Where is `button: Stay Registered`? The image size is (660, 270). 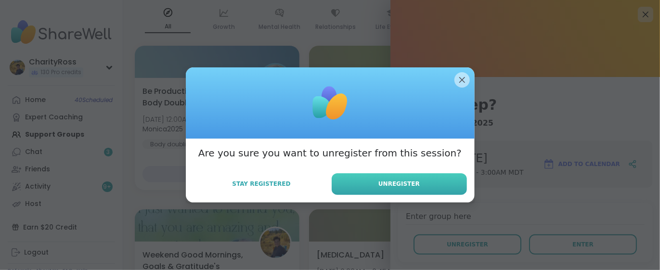
button: Stay Registered is located at coordinates (261, 184).